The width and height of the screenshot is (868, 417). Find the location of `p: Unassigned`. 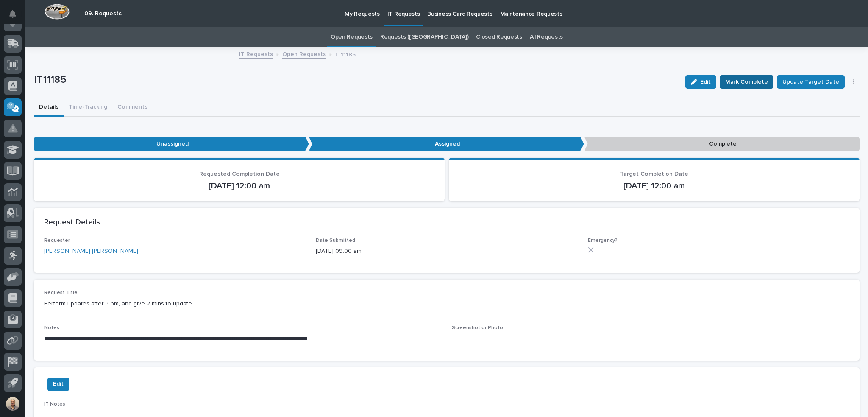

p: Unassigned is located at coordinates (171, 144).